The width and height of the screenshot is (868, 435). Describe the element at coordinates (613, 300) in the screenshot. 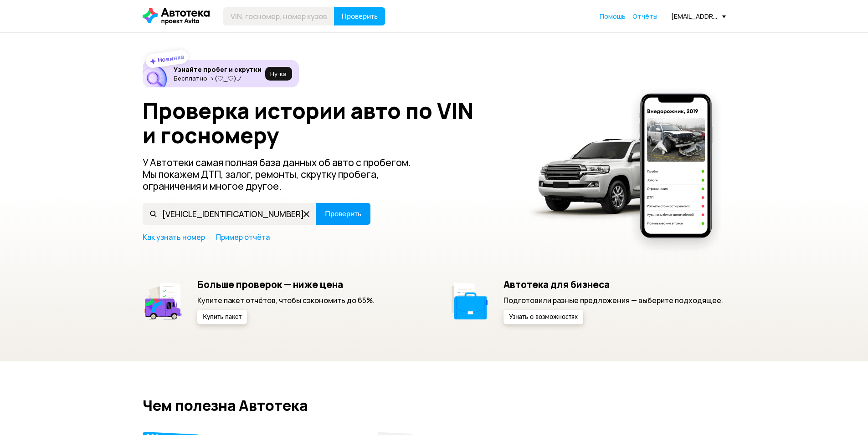

I see `p: Подготовили разные предложения — выберите подходящее.` at that location.